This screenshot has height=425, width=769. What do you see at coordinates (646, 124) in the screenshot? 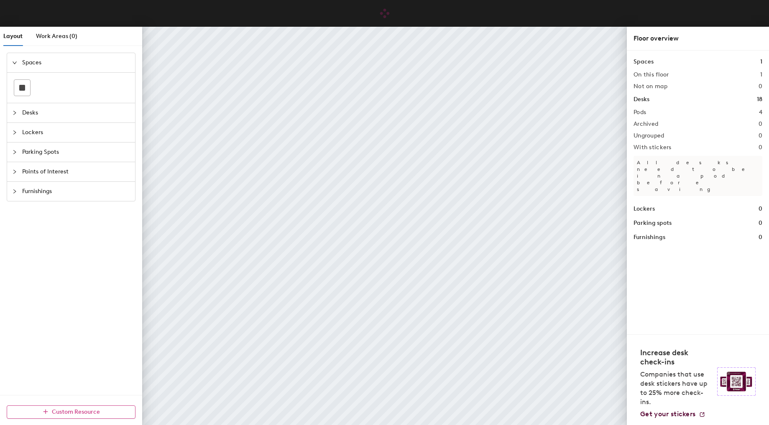
I see `h2: Archived` at bounding box center [646, 124].